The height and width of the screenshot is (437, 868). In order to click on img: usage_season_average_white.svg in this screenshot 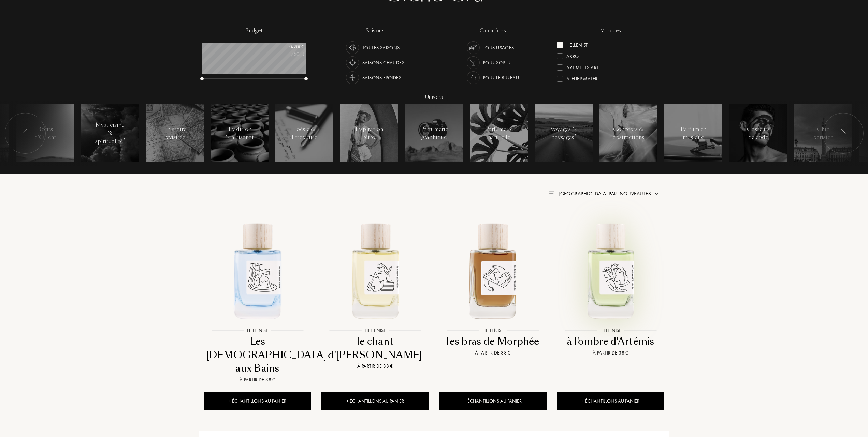, I will do `click(353, 47)`.